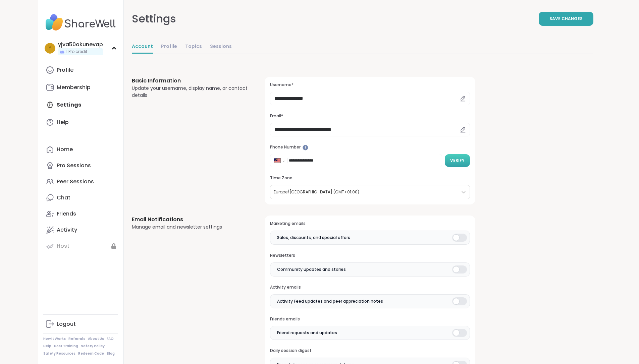 This screenshot has width=639, height=364. Describe the element at coordinates (80, 22) in the screenshot. I see `img: ShareWell Nav Logo` at that location.